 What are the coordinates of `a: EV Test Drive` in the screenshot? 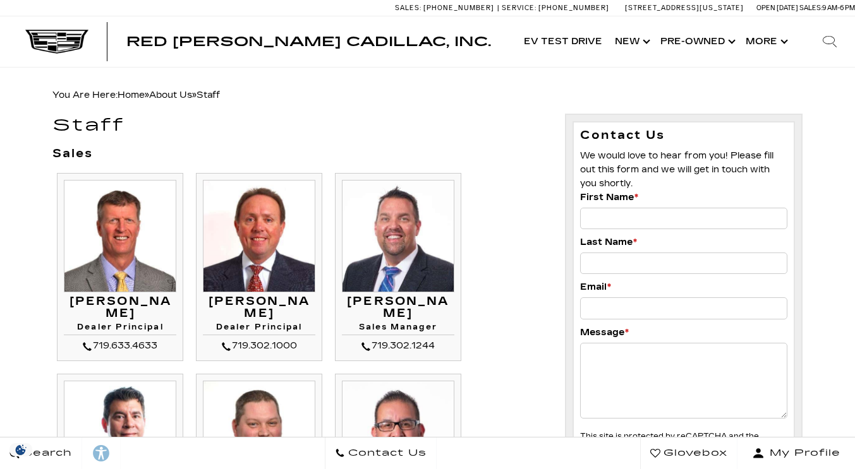 It's located at (563, 42).